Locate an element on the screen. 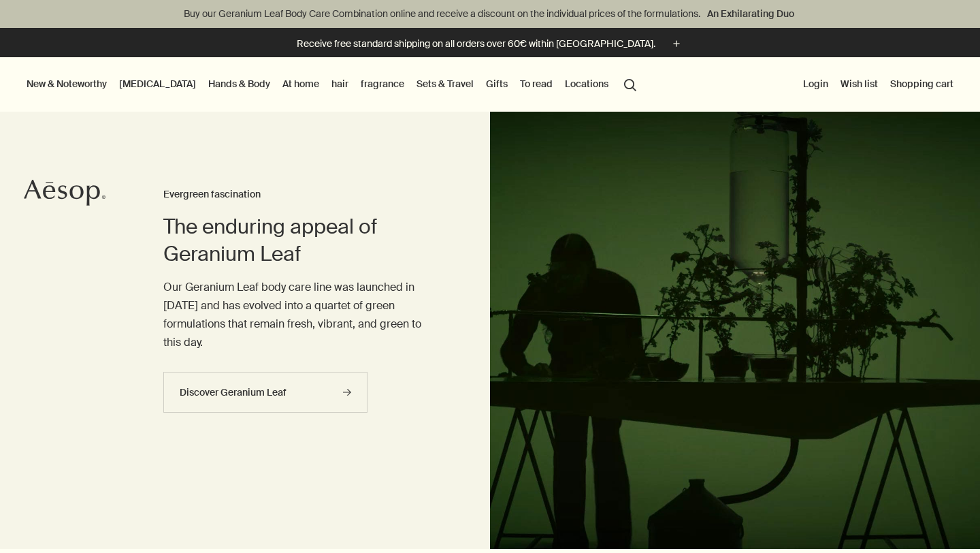  a: Hands & Body is located at coordinates (239, 84).